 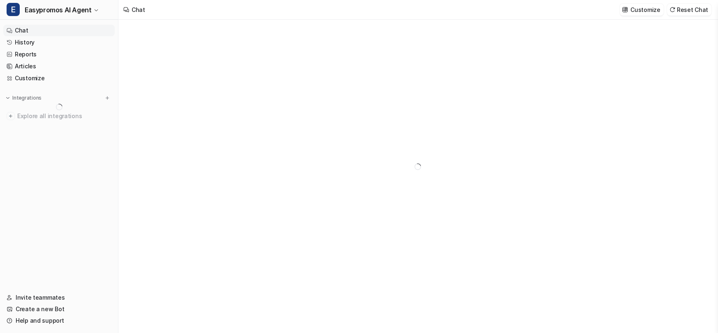 I want to click on p: Customize, so click(x=645, y=9).